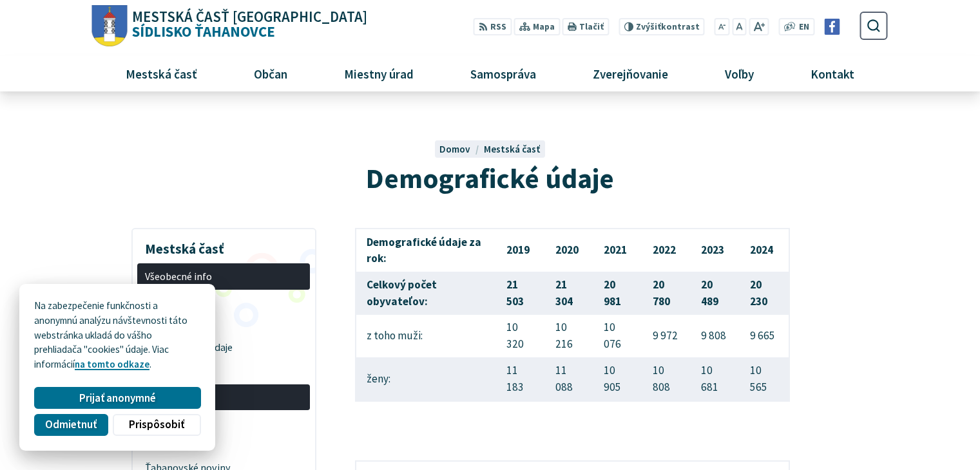 Image resolution: width=980 pixels, height=470 pixels. Describe the element at coordinates (426, 379) in the screenshot. I see `td: ženy:` at that location.